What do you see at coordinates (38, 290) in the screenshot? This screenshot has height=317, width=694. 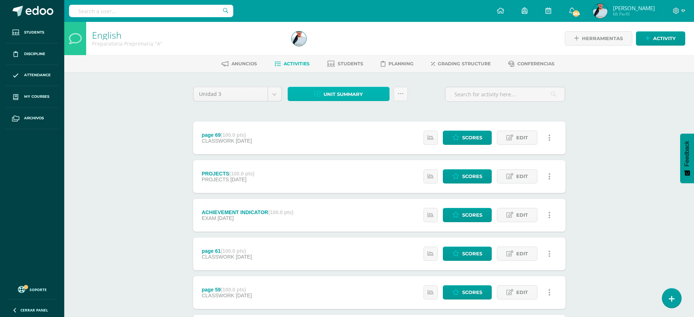 I see `span: Soporte` at bounding box center [38, 290].